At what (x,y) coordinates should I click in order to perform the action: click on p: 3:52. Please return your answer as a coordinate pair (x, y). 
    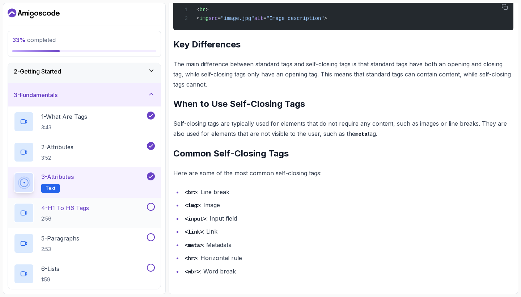
    Looking at the image, I should click on (57, 158).